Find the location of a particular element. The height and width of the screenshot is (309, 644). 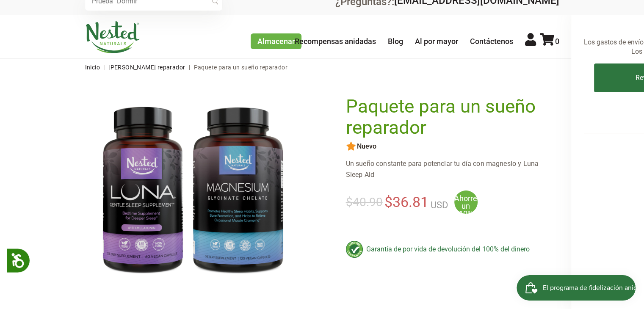

img: star.svg is located at coordinates (351, 147).